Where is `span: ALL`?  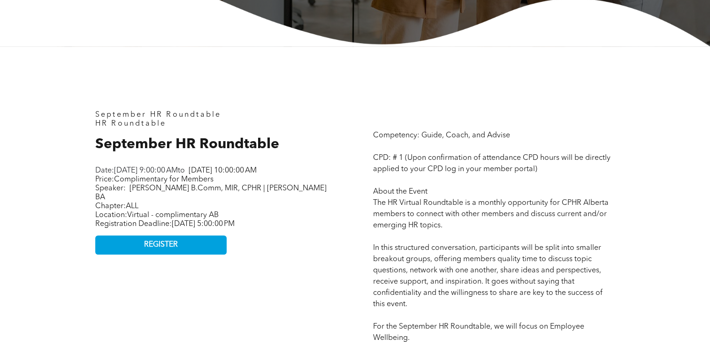
span: ALL is located at coordinates (132, 207).